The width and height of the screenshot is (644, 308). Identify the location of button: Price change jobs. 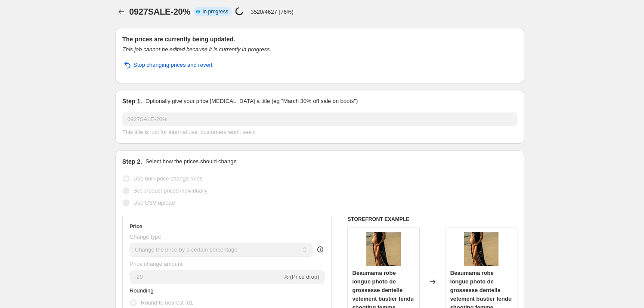
(121, 12).